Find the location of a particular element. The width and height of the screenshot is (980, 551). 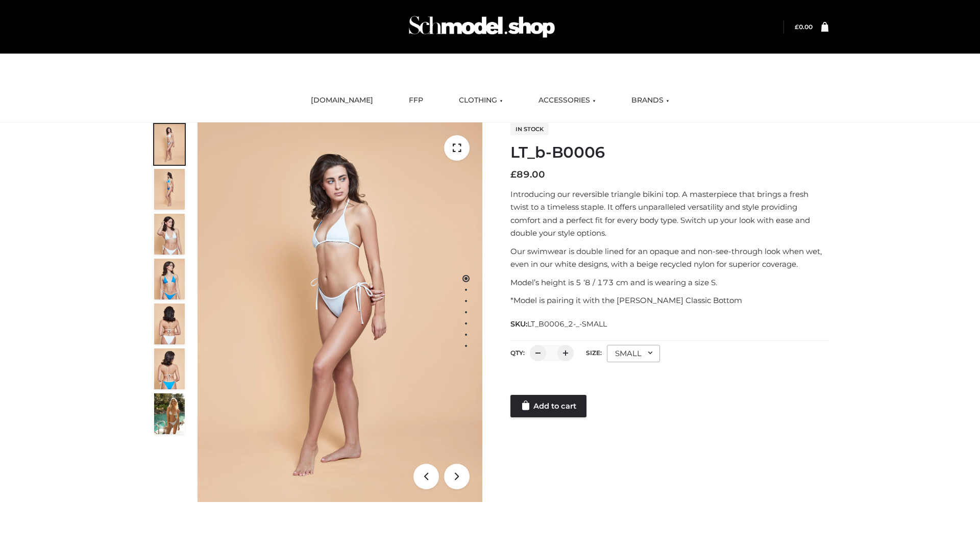

label: QTY: is located at coordinates (517, 353).